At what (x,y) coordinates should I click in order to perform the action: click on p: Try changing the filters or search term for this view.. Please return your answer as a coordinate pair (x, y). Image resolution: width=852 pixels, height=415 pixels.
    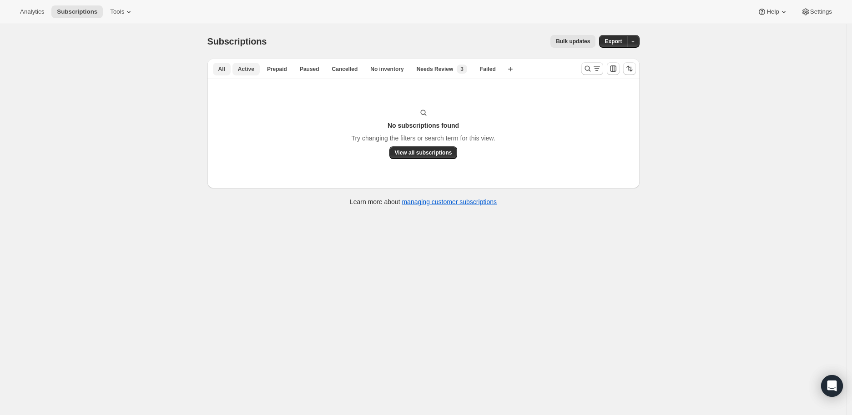
    Looking at the image, I should click on (423, 138).